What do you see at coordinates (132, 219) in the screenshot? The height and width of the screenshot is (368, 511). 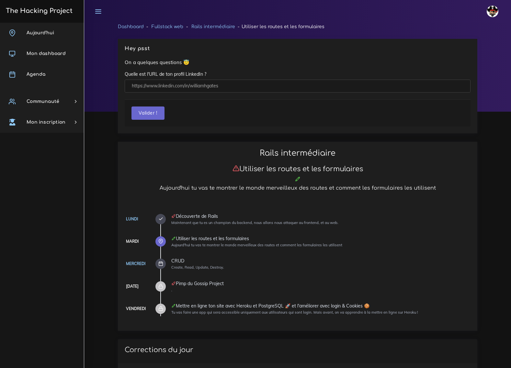 I see `a: Lundi` at bounding box center [132, 219].